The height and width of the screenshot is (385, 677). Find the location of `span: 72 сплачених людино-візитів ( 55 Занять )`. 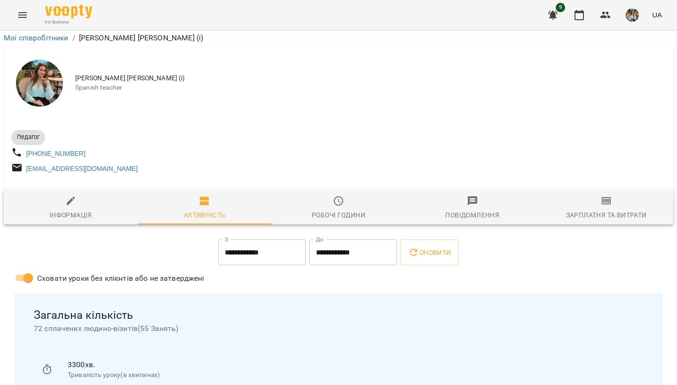

span: 72 сплачених людино-візитів ( 55 Занять ) is located at coordinates (338, 329).